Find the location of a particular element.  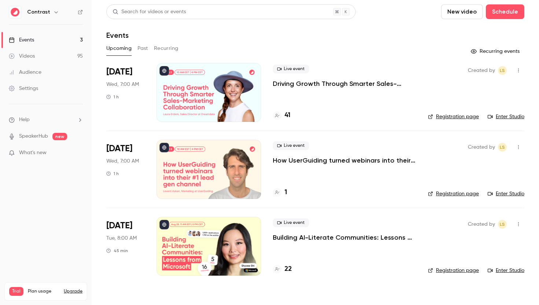

a: SpeakerHub is located at coordinates (33, 136).